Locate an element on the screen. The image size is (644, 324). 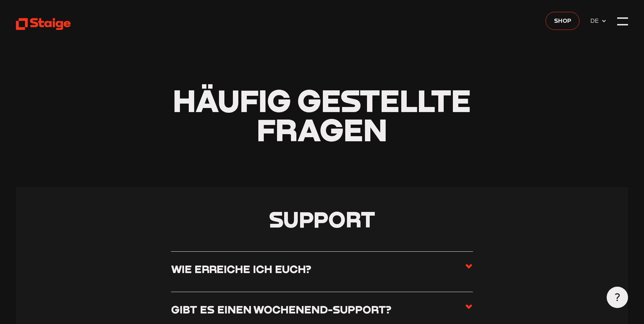
h3: Wie erreiche ich euch? is located at coordinates (241, 269).